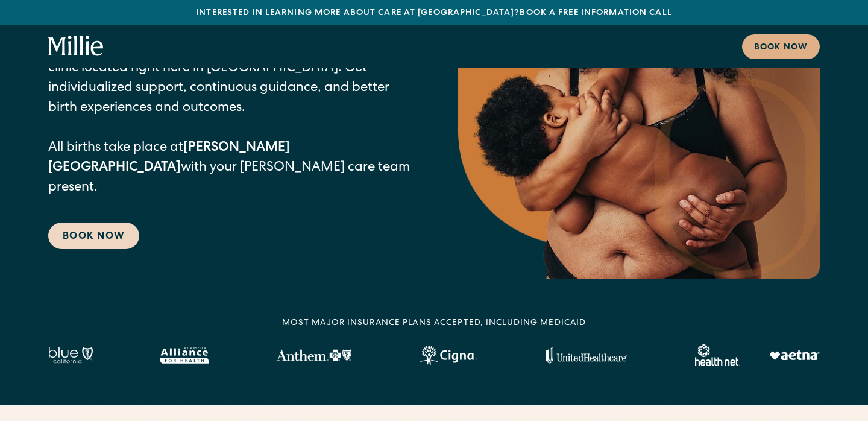 The height and width of the screenshot is (421, 868). What do you see at coordinates (76, 46) in the screenshot?
I see `a: home` at bounding box center [76, 46].